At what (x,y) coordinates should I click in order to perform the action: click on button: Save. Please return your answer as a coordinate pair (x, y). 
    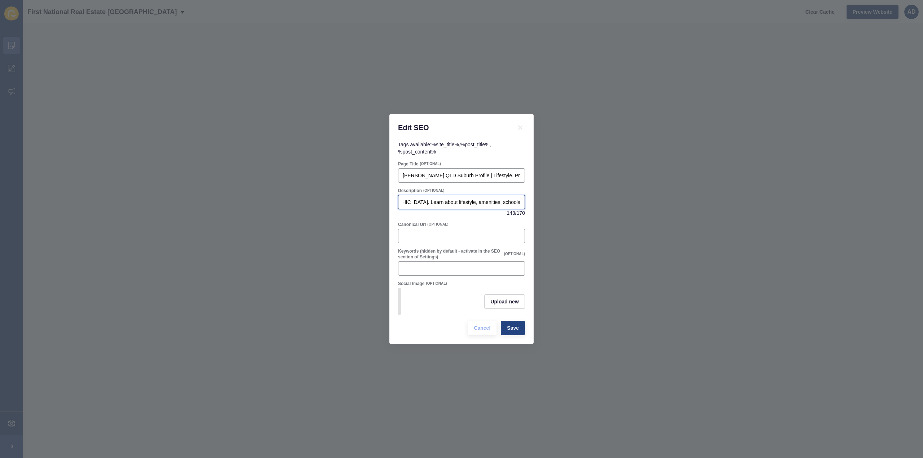
    Looking at the image, I should click on (513, 328).